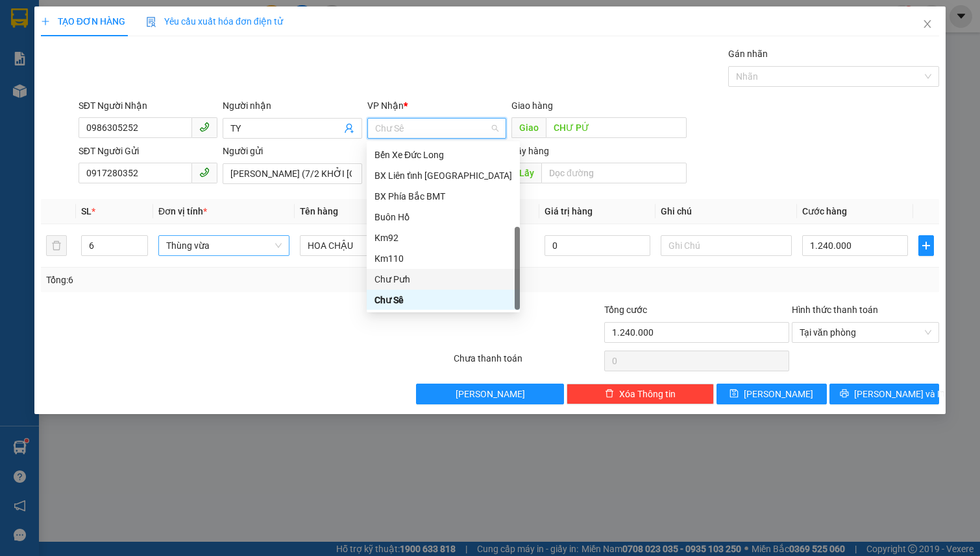  I want to click on span: delete, so click(609, 394).